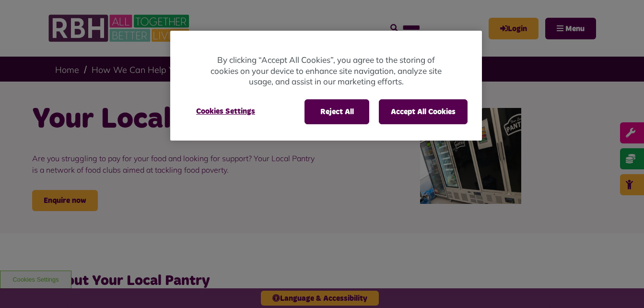 The width and height of the screenshot is (644, 308). I want to click on button: Accept All Cookies, so click(423, 112).